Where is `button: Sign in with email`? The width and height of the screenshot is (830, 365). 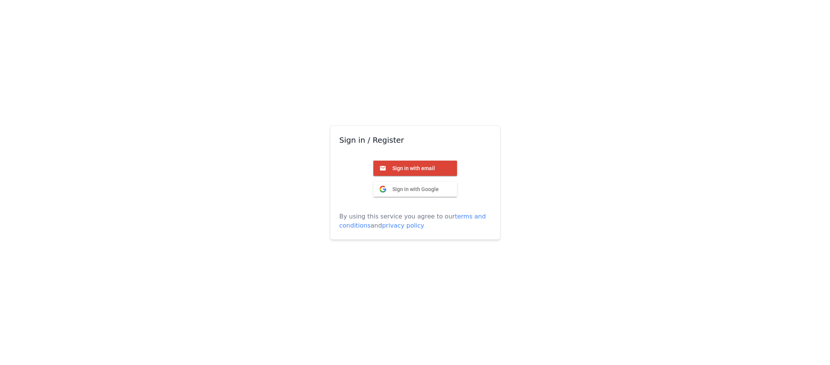
button: Sign in with email is located at coordinates (415, 168).